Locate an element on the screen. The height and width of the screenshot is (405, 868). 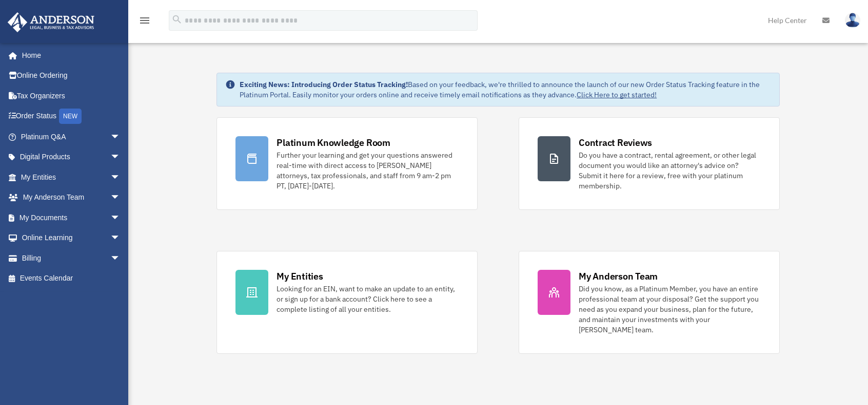
a: Events Calendar is located at coordinates (71, 279).